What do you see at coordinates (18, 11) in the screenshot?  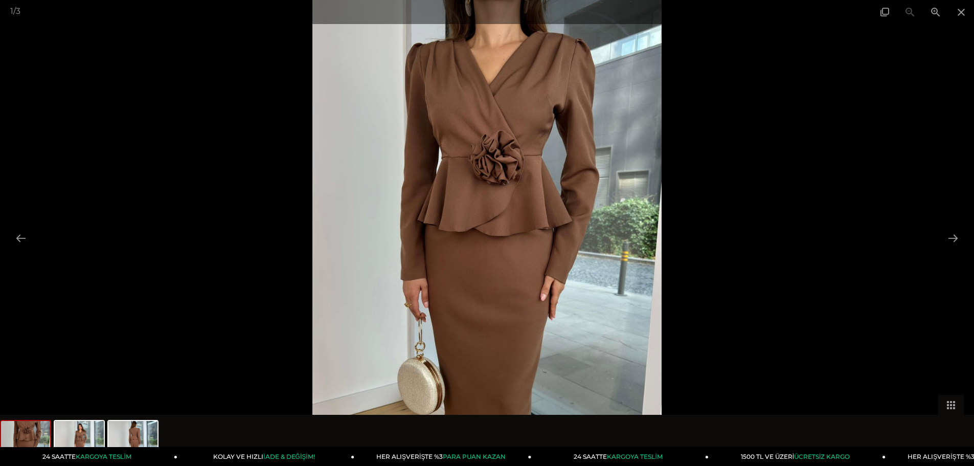 I see `span: 3` at bounding box center [18, 11].